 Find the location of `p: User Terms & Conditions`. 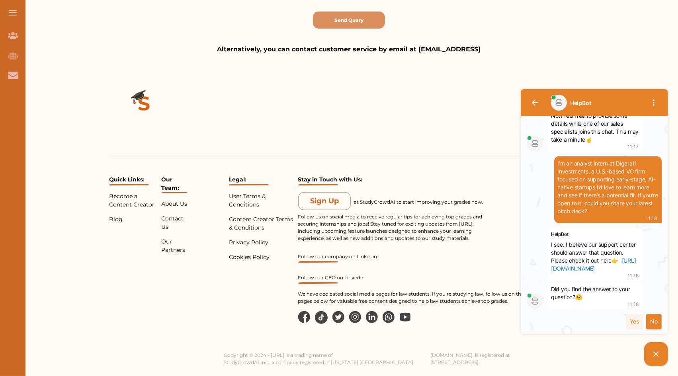

p: User Terms & Conditions is located at coordinates (262, 201).